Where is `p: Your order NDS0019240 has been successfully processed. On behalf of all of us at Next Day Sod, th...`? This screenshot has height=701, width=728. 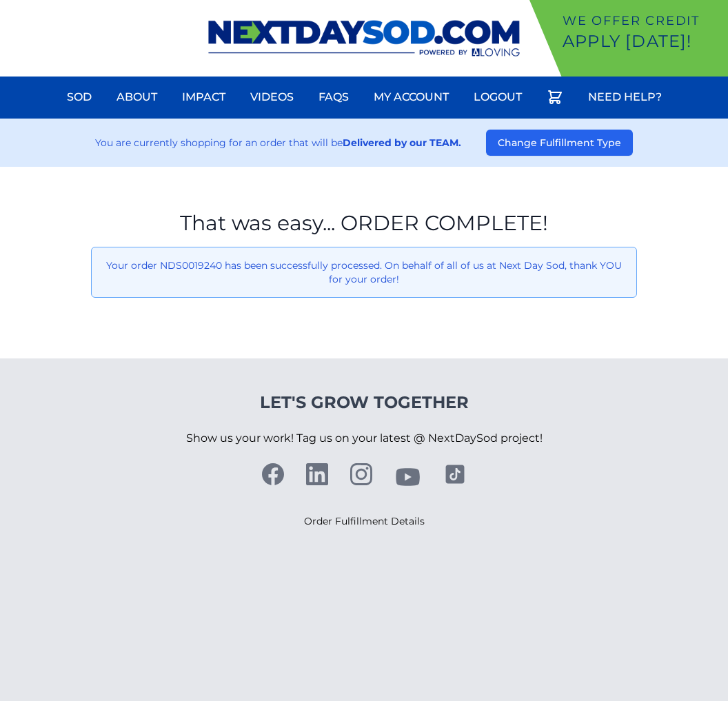 p: Your order NDS0019240 has been successfully processed. On behalf of all of us at Next Day Sod, th... is located at coordinates (364, 272).